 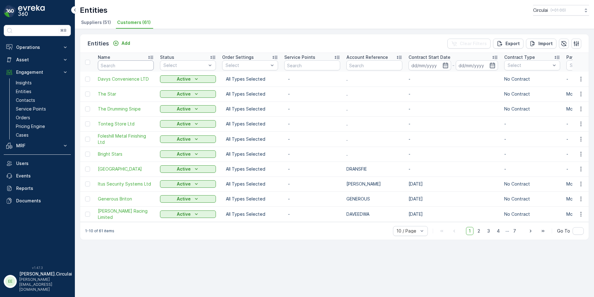 I want to click on a: Dave Edwards Racing Limited, so click(x=126, y=214).